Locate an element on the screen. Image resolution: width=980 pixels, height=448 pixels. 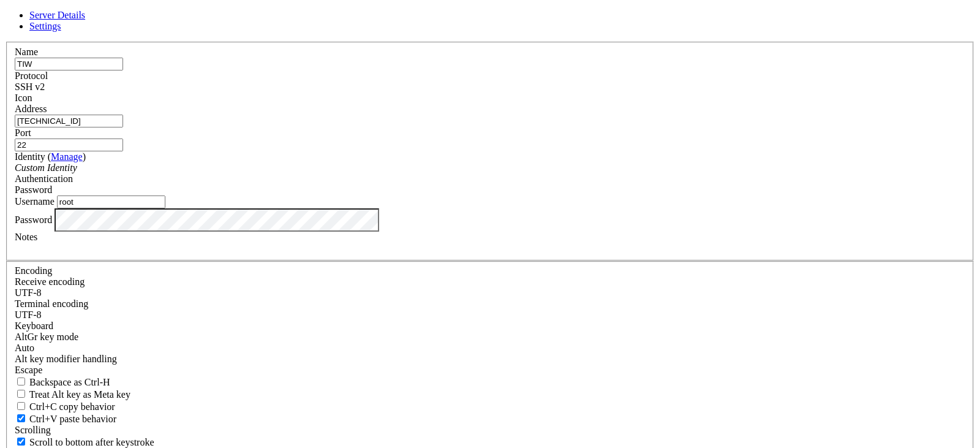
label: Username is located at coordinates (34, 201).